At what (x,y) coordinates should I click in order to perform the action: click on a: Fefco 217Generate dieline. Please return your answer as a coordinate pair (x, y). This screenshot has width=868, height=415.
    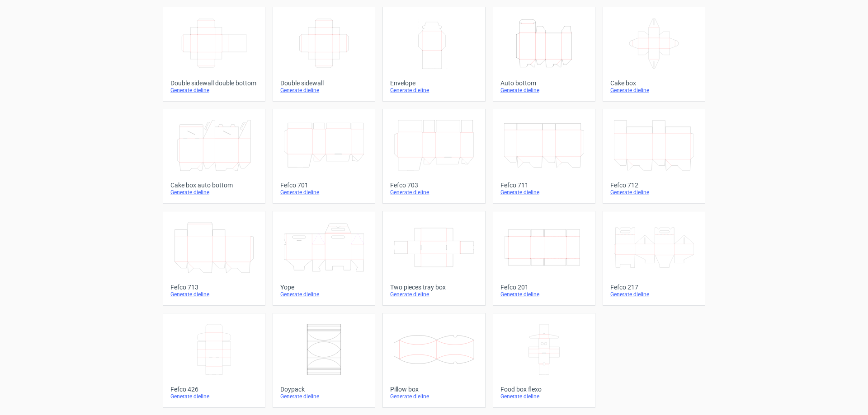
    Looking at the image, I should click on (654, 258).